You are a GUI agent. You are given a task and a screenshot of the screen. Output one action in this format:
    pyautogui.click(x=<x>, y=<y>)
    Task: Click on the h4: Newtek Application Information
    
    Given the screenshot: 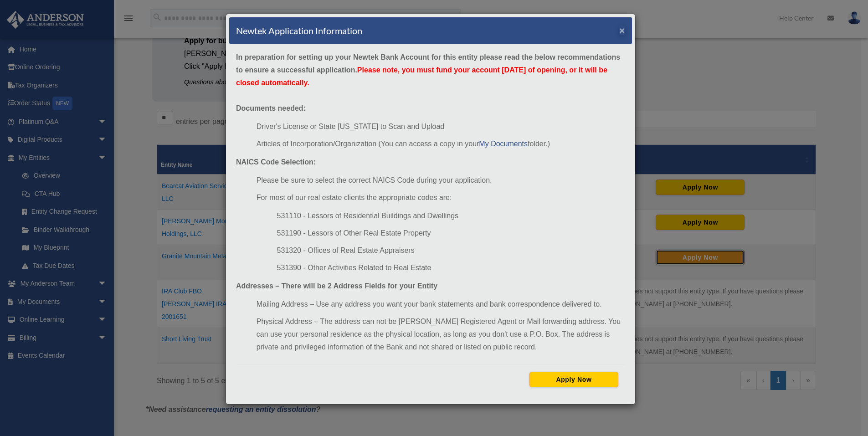 What is the action you would take?
    pyautogui.click(x=299, y=31)
    